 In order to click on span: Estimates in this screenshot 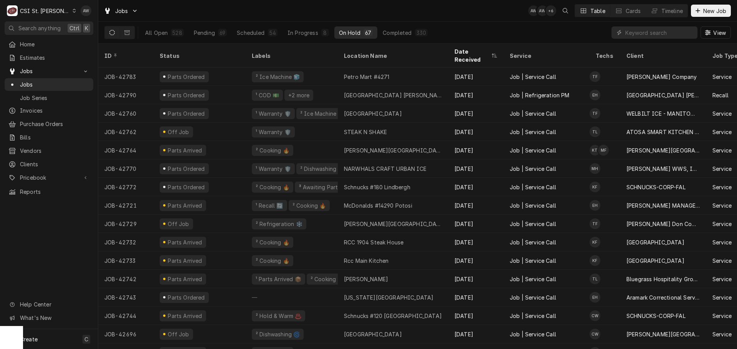, I will do `click(54, 58)`.